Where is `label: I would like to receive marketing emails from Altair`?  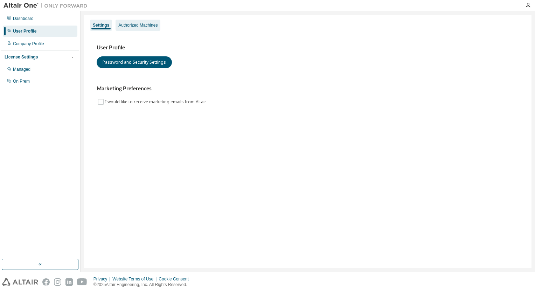
label: I would like to receive marketing emails from Altair is located at coordinates (156, 102).